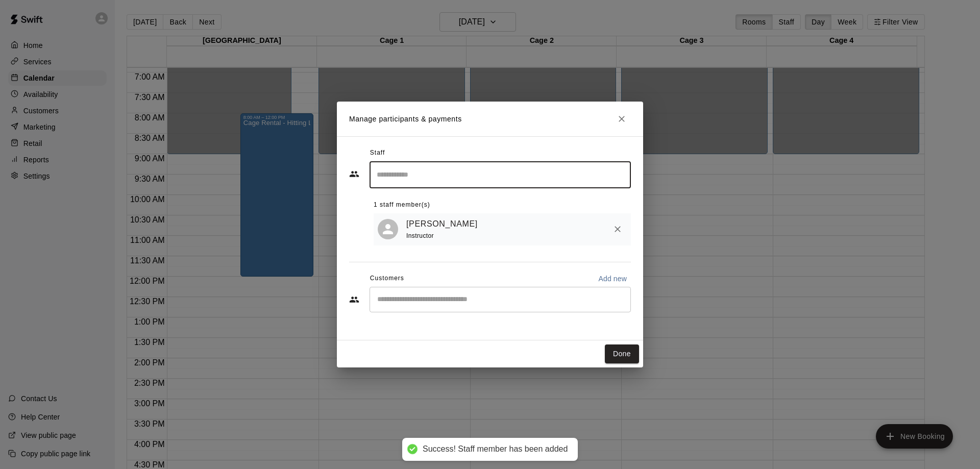 This screenshot has width=980, height=469. Describe the element at coordinates (354, 174) in the screenshot. I see `svg: Staff` at that location.